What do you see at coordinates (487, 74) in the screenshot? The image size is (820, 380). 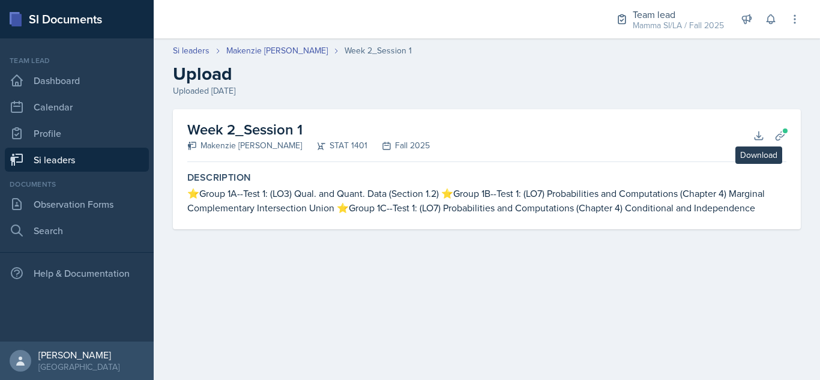 I see `h2: Upload` at bounding box center [487, 74].